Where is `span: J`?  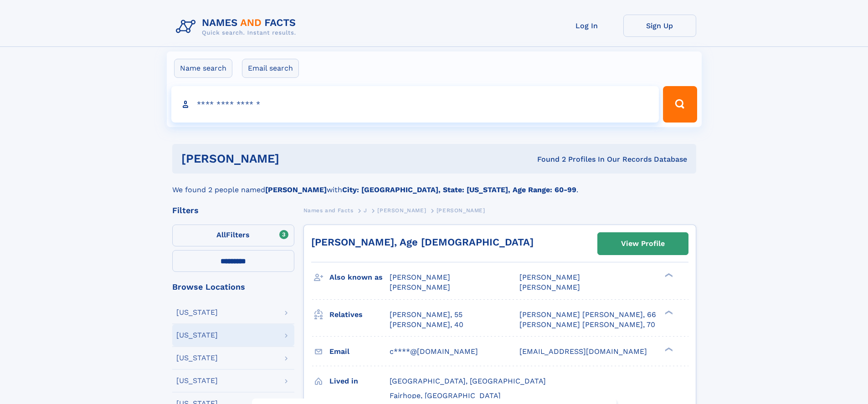
span: J is located at coordinates (365, 210).